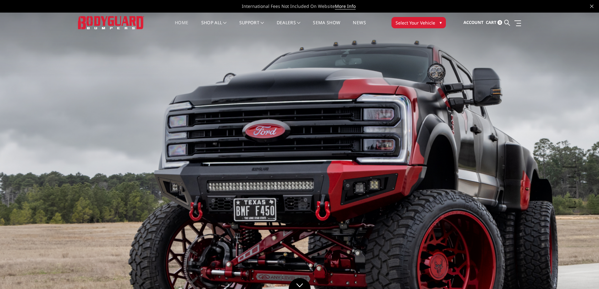  What do you see at coordinates (573, 193) in the screenshot?
I see `button: 4 of 5` at bounding box center [573, 193].